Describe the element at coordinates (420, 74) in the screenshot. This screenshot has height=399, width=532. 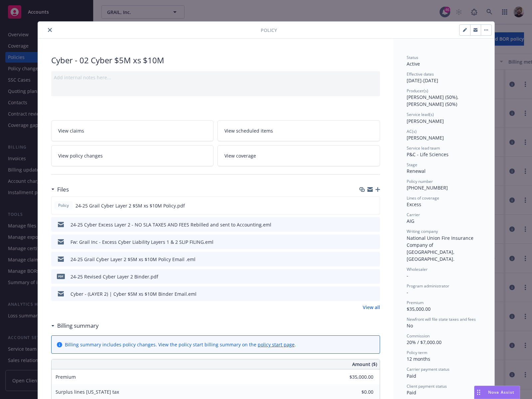
I see `span: Effective dates` at that location.